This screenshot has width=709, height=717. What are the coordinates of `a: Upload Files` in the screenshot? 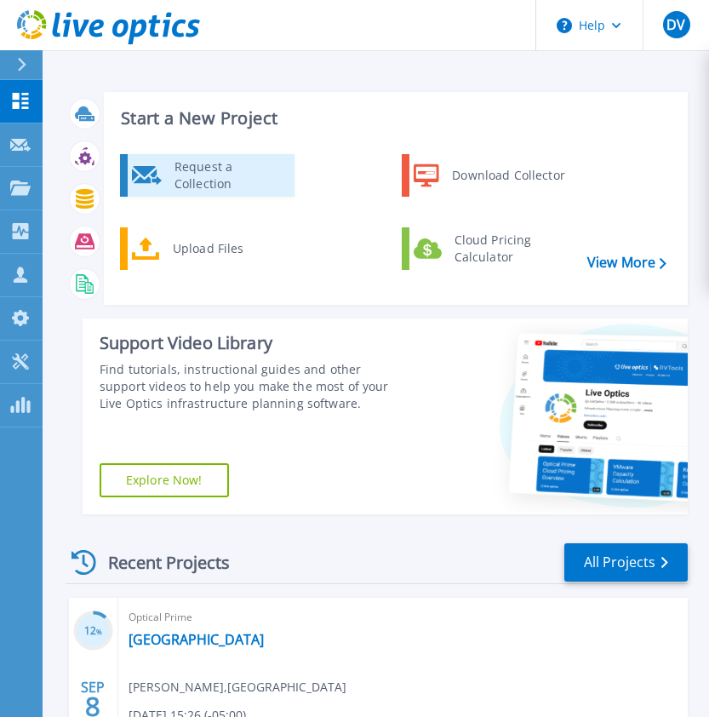 It's located at (207, 249).